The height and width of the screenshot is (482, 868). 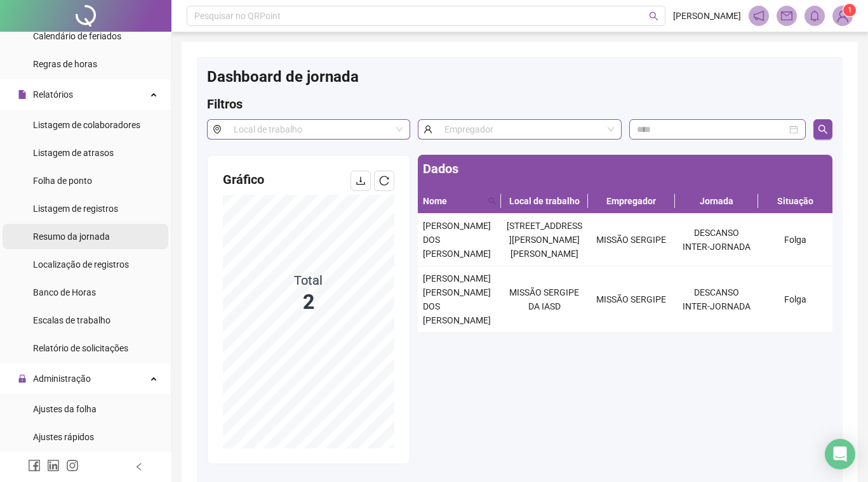 What do you see at coordinates (73, 466) in the screenshot?
I see `span: instagram` at bounding box center [73, 466].